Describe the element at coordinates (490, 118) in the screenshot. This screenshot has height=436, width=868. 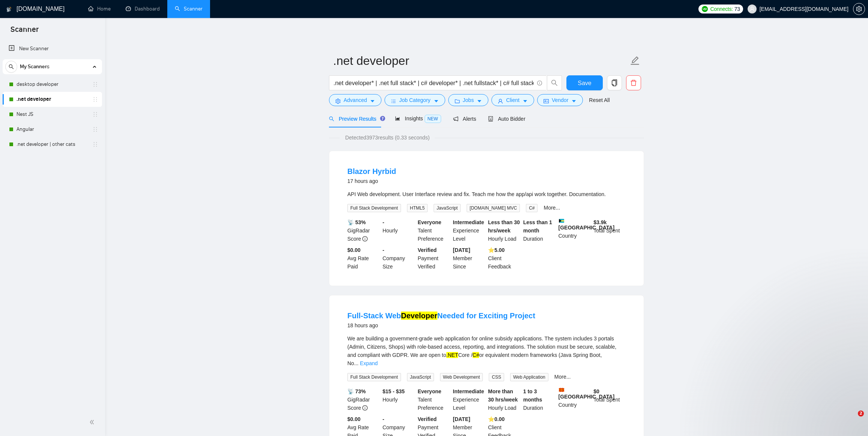
I see `span: robot` at that location.